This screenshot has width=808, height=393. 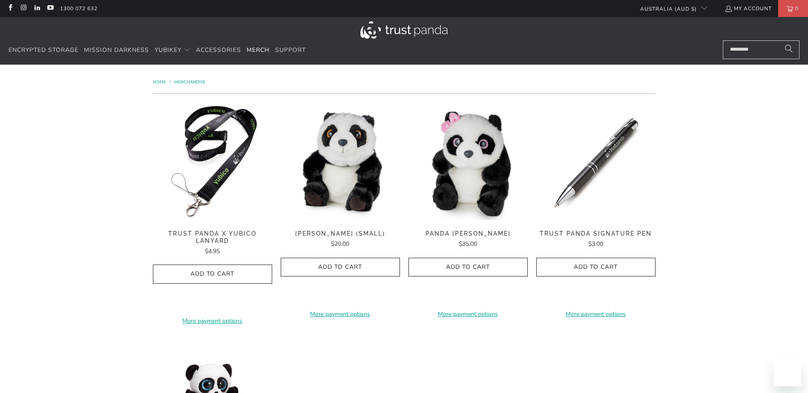 What do you see at coordinates (157, 50) in the screenshot?
I see `nav: Translation missing: en.navigation.header.main_nav` at bounding box center [157, 50].